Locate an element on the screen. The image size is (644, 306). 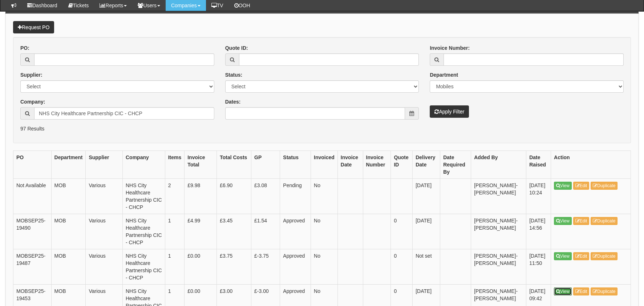
th: Department is located at coordinates (68, 164).